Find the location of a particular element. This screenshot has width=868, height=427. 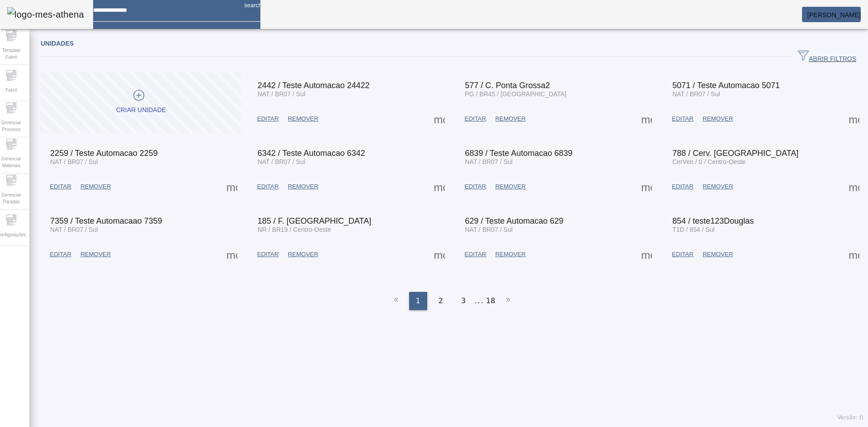

span: 6342 / Teste Automacao 6342 is located at coordinates (311, 153).